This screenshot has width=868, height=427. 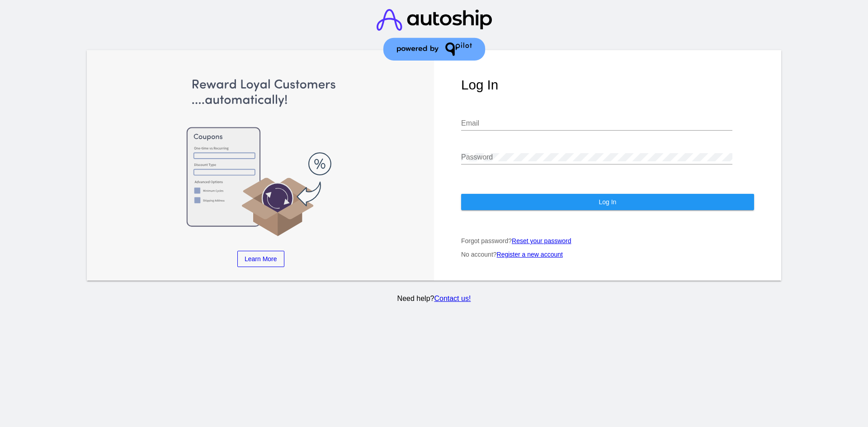 I want to click on a: Contact us!, so click(x=452, y=299).